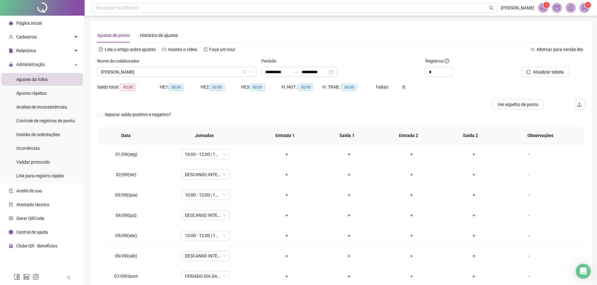  Describe the element at coordinates (126, 236) in the screenshot. I see `span: 05/09(sex)` at that location.